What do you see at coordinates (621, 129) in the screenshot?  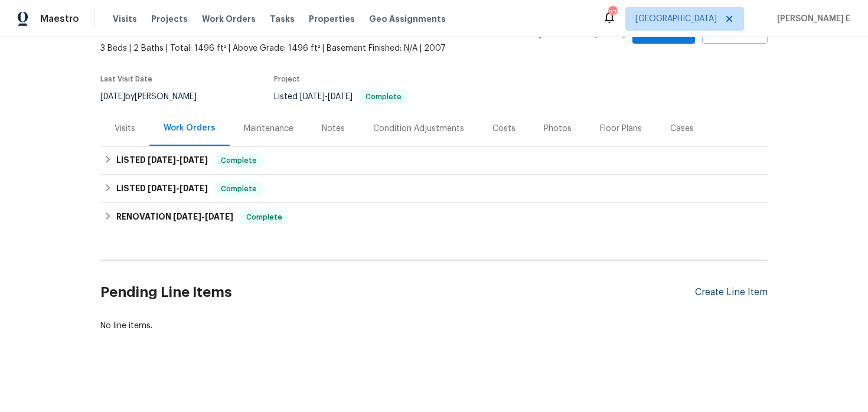 I see `div: Floor Plans` at bounding box center [621, 129].